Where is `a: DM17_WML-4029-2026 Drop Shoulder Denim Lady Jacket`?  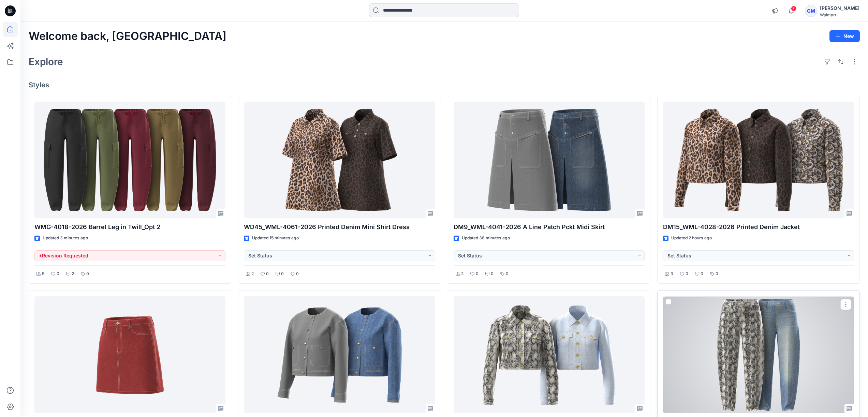
a: DM17_WML-4029-2026 Drop Shoulder Denim Lady Jacket is located at coordinates (340, 355).